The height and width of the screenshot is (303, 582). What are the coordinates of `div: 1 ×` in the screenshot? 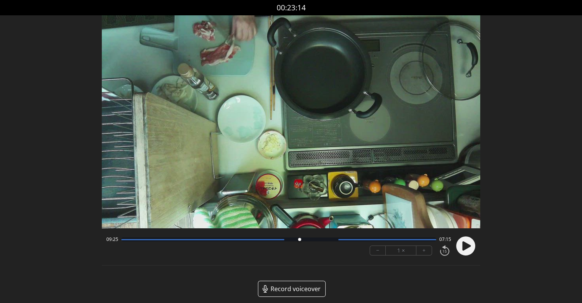 It's located at (401, 250).